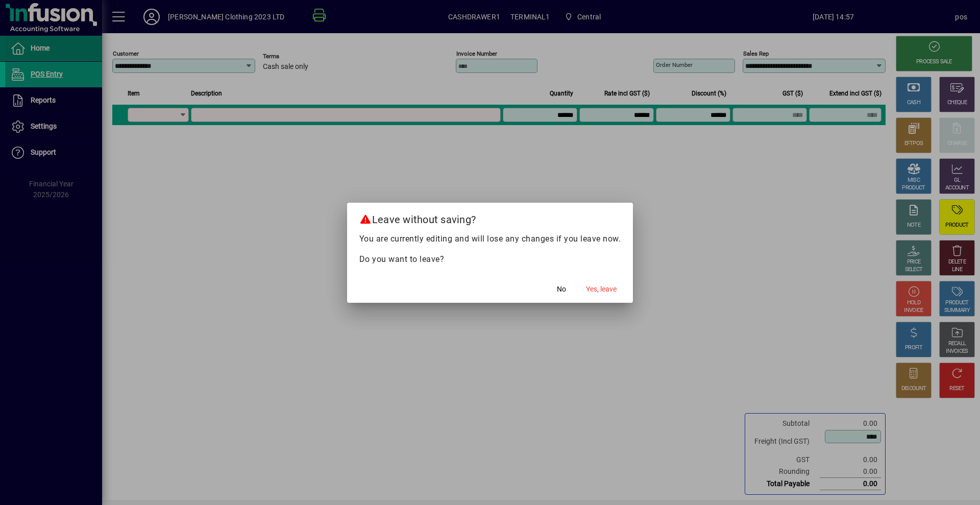 Image resolution: width=980 pixels, height=505 pixels. Describe the element at coordinates (490, 239) in the screenshot. I see `p: You are currently editing and will lose any changes if you leave now.` at that location.